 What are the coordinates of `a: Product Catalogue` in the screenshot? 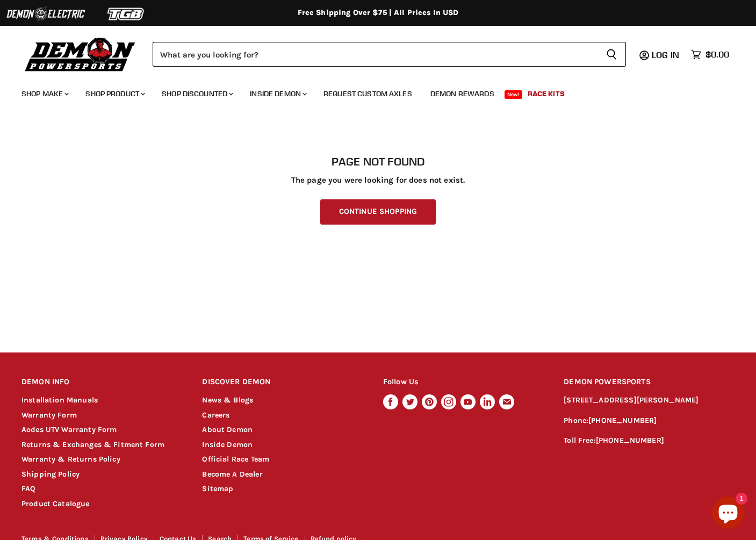 It's located at (55, 503).